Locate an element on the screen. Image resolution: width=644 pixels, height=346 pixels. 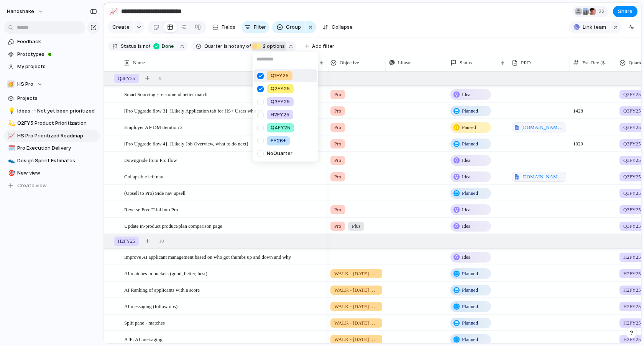
span: H2FY25 is located at coordinates (280, 115).